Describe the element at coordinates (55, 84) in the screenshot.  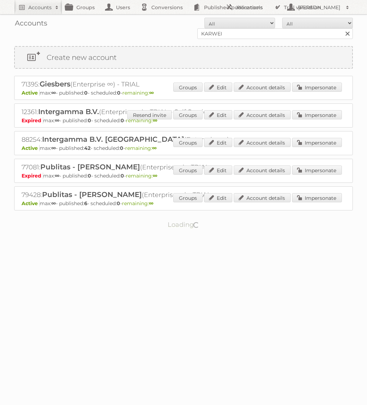
I see `span: Giesbers` at that location.